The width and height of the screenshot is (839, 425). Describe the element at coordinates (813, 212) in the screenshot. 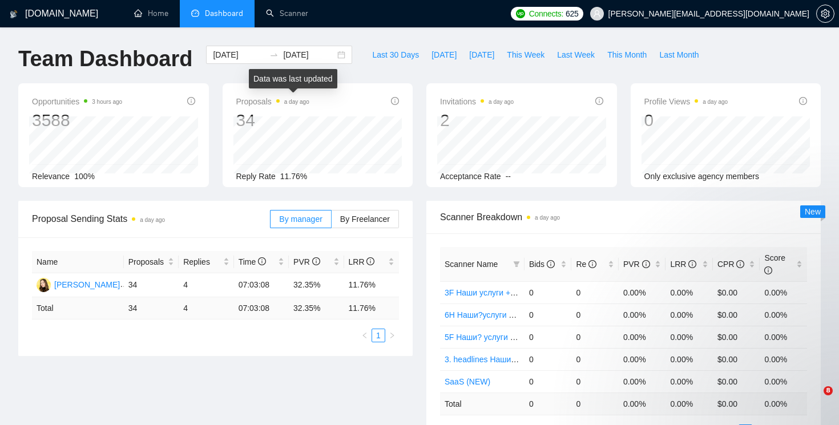

I see `span: New` at that location.